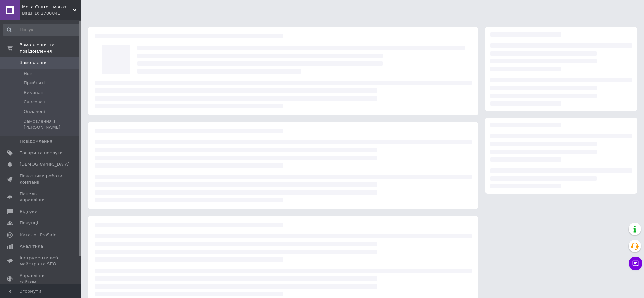 Image resolution: width=644 pixels, height=298 pixels. Describe the element at coordinates (34, 111) in the screenshot. I see `span: Оплачені` at that location.